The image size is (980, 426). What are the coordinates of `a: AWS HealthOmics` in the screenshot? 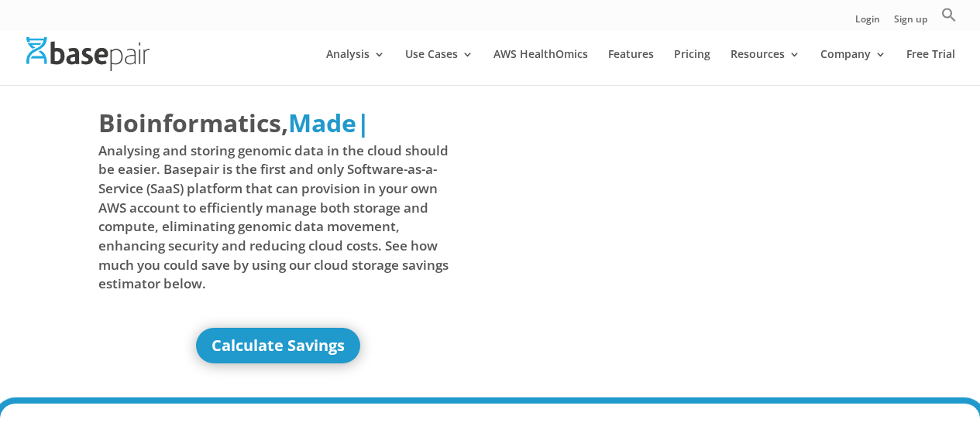 It's located at (540, 66).